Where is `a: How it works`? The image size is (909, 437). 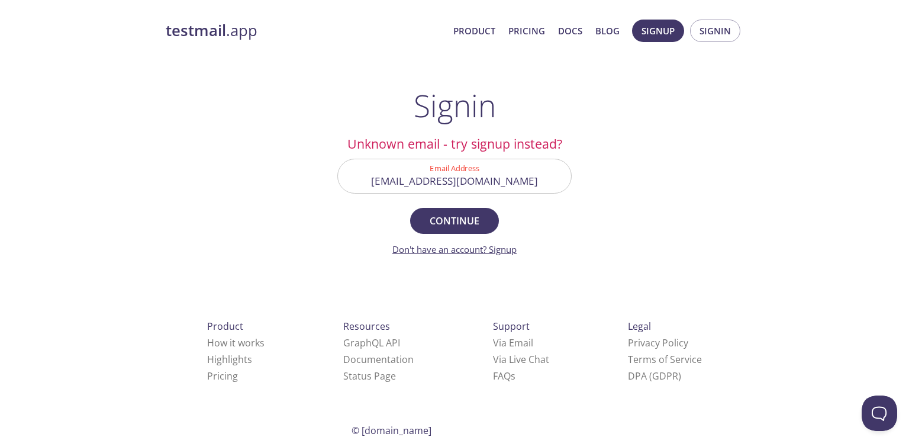
a: How it works is located at coordinates (235, 343).